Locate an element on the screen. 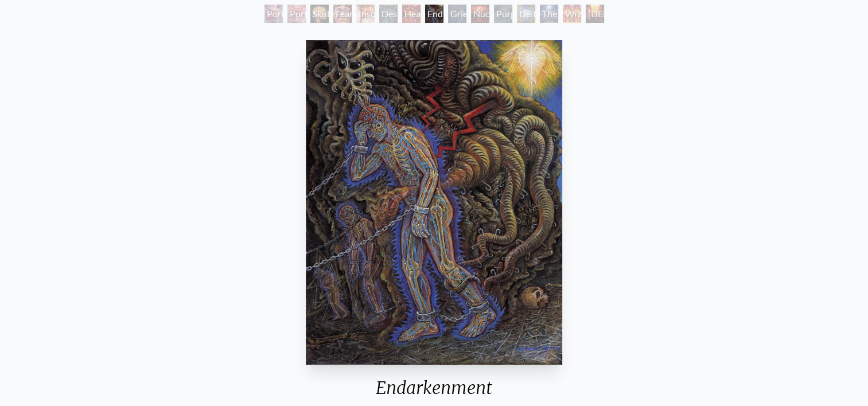 The image size is (868, 406). div: Insomnia is located at coordinates (365, 14).